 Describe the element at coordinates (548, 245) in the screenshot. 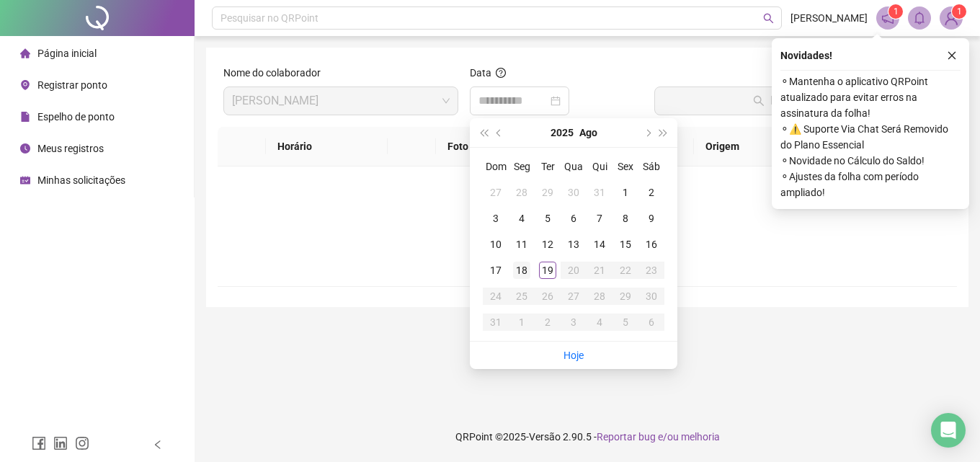

I see `td: 2025-08-12` at that location.